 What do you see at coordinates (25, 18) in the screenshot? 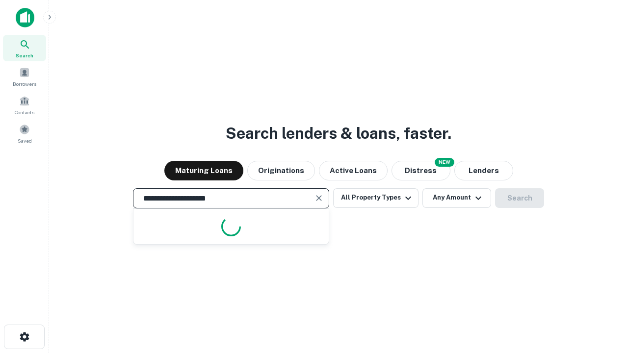
I see `img: capitalize-icon.png` at bounding box center [25, 18].